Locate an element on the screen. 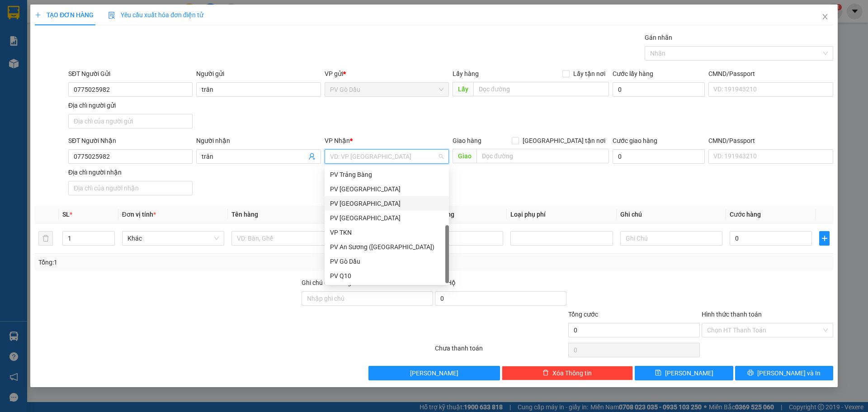  b: GỬI : PV Gò Dầu is located at coordinates (56, 73).